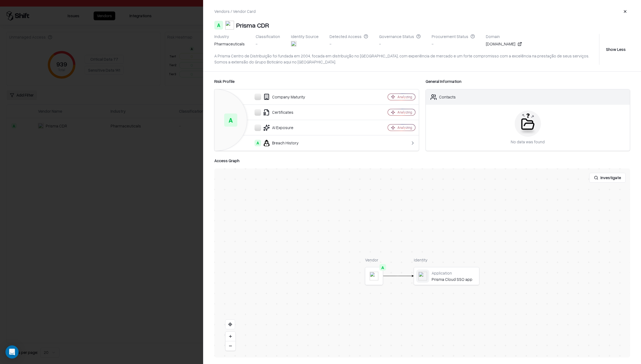 This screenshot has width=641, height=364. What do you see at coordinates (289, 143) in the screenshot?
I see `div: Breach History` at bounding box center [289, 143].